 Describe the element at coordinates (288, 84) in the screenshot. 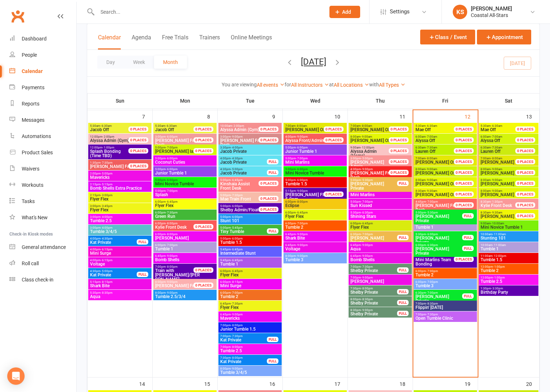

I see `strong: for` at that location.